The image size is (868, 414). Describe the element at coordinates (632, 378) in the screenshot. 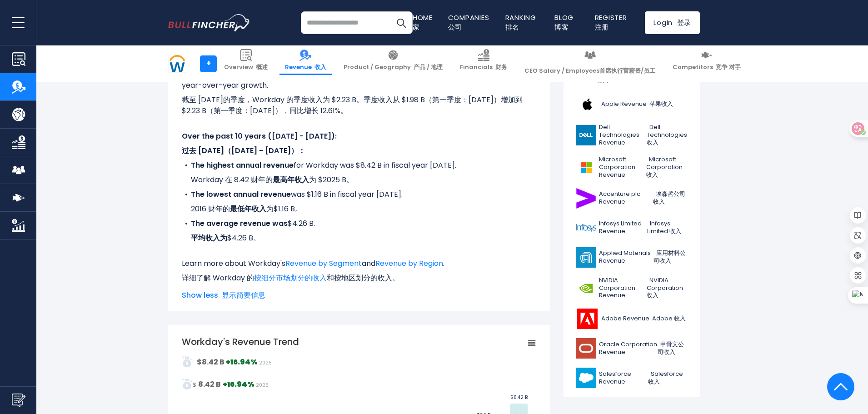

I see `a: Salesforce Revenue Salesforce 收入` at that location.